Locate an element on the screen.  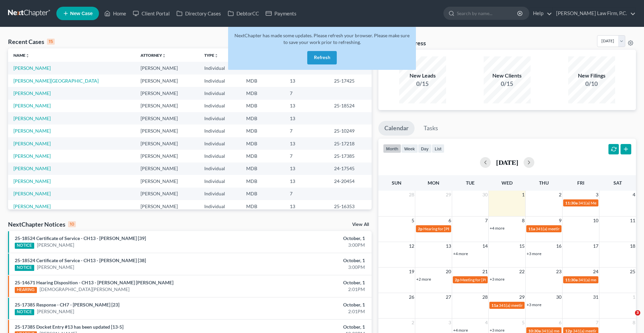
div: New Filings is located at coordinates (592, 76).